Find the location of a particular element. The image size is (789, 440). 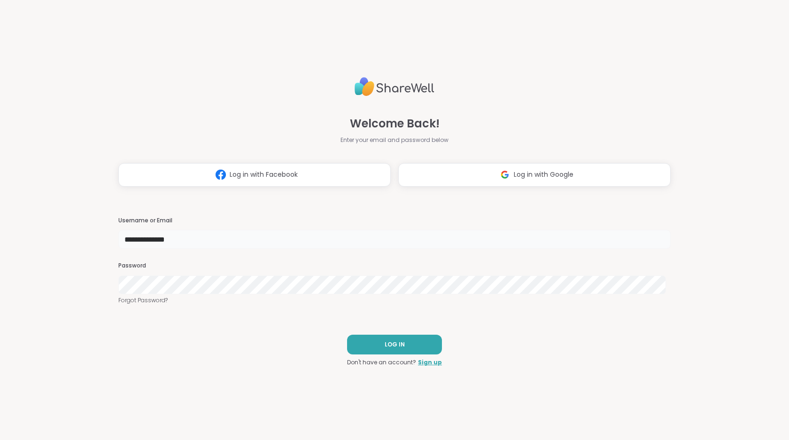

span: Don't have an account? is located at coordinates (381, 362).